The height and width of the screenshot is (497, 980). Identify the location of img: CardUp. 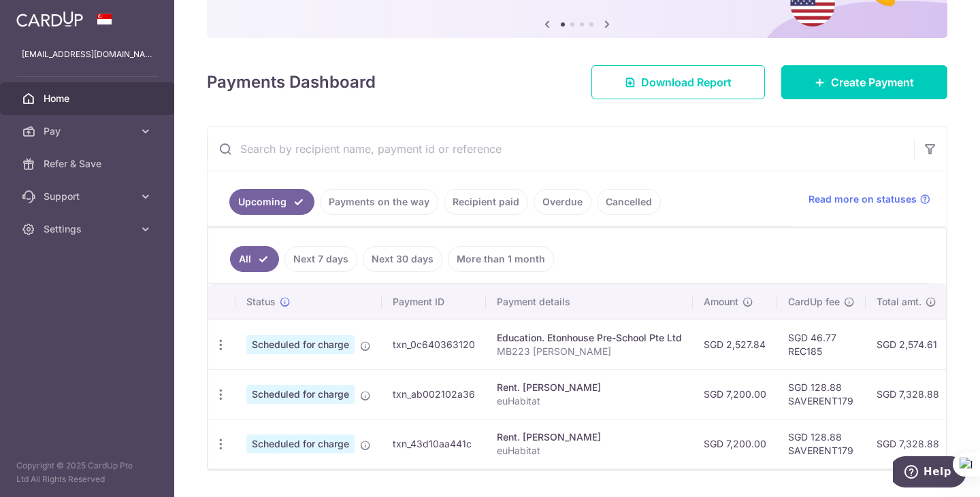
(49, 19).